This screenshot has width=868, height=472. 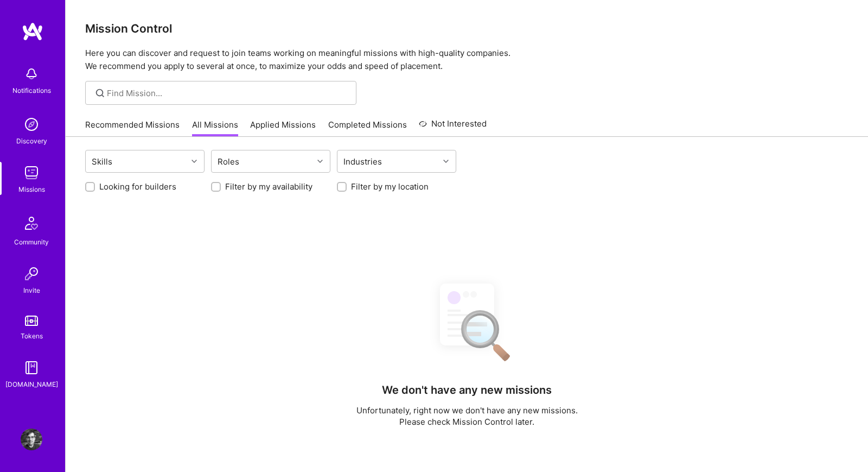 I want to click on img: User Avatar, so click(x=31, y=439).